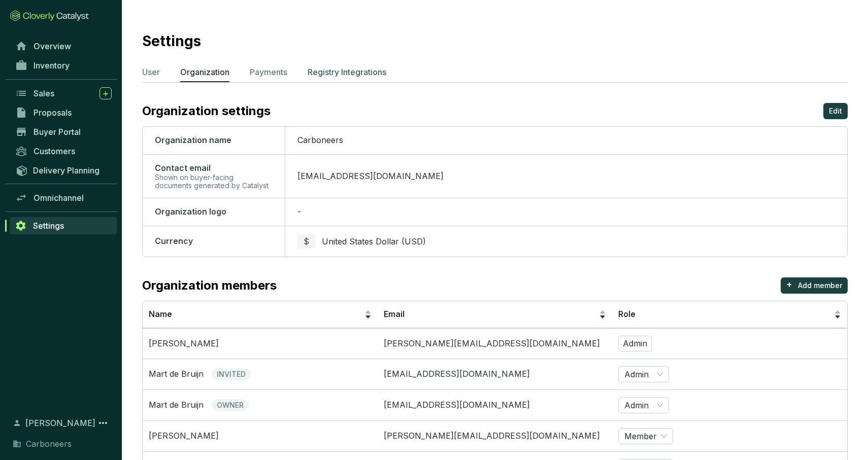 Image resolution: width=868 pixels, height=460 pixels. I want to click on p: Organization settings, so click(206, 111).